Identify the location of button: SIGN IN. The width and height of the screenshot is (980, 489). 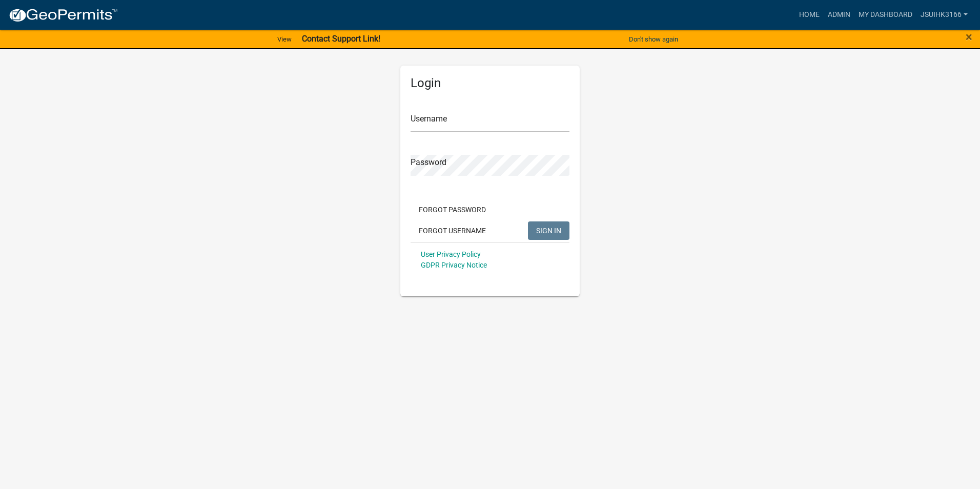
(549, 231).